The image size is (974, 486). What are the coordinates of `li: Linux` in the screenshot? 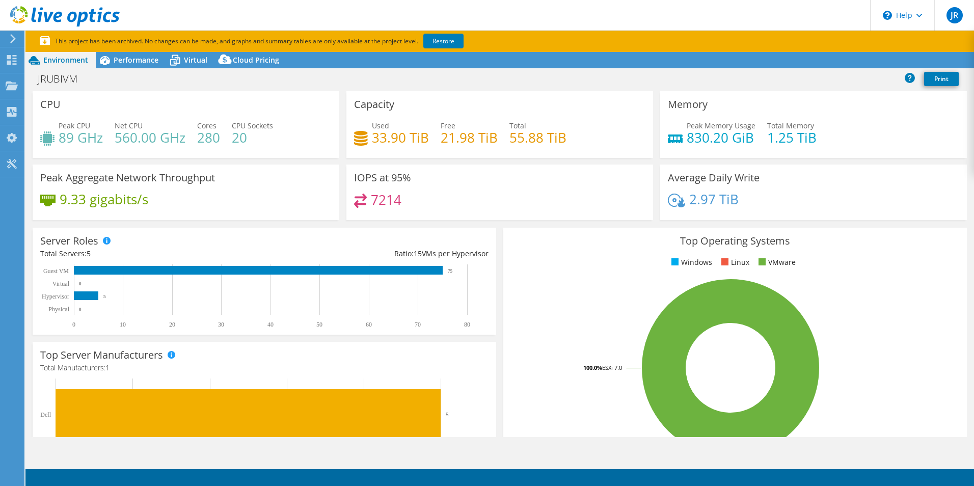 It's located at (734, 262).